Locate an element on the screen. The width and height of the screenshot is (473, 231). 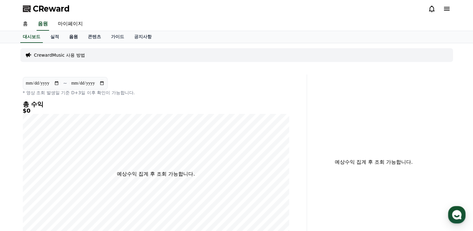
a: 공지사항 is located at coordinates (143, 37).